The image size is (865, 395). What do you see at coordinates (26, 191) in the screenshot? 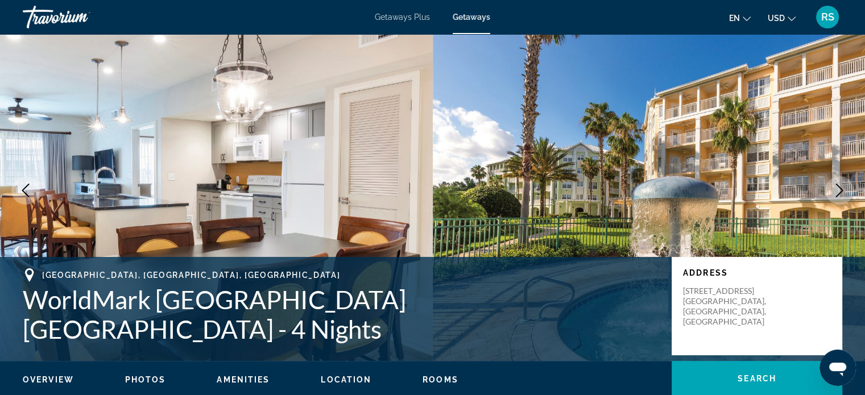
I see `button: Previous image` at bounding box center [26, 191].